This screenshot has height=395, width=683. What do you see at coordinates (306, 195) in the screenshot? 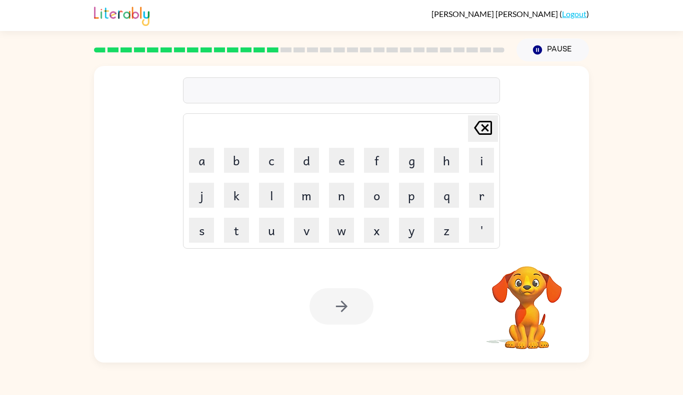
I see `button: m` at bounding box center [306, 195].